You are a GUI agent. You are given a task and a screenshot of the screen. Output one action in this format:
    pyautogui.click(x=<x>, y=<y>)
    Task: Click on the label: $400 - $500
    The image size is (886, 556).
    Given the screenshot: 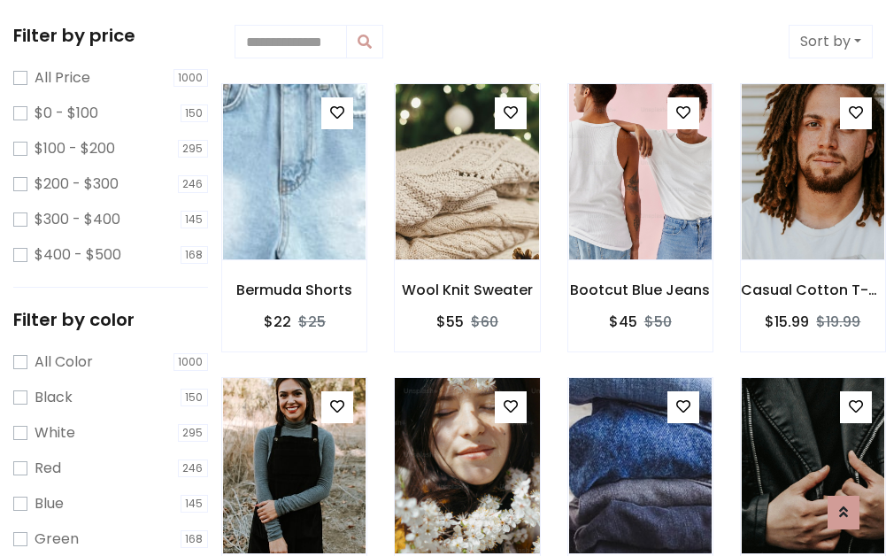 What is the action you would take?
    pyautogui.click(x=78, y=255)
    